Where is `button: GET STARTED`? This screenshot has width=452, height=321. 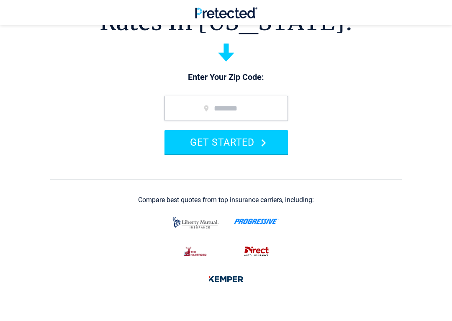
button: GET STARTED is located at coordinates (226, 142).